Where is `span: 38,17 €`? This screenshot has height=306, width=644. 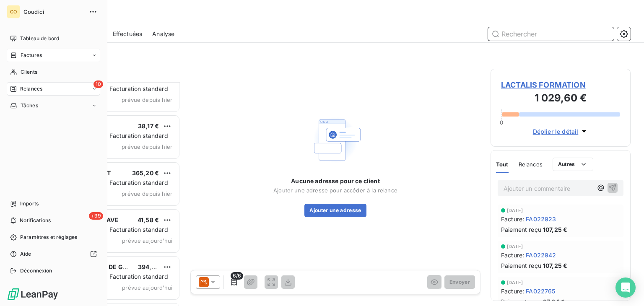 span: 38,17 € is located at coordinates (148, 126).